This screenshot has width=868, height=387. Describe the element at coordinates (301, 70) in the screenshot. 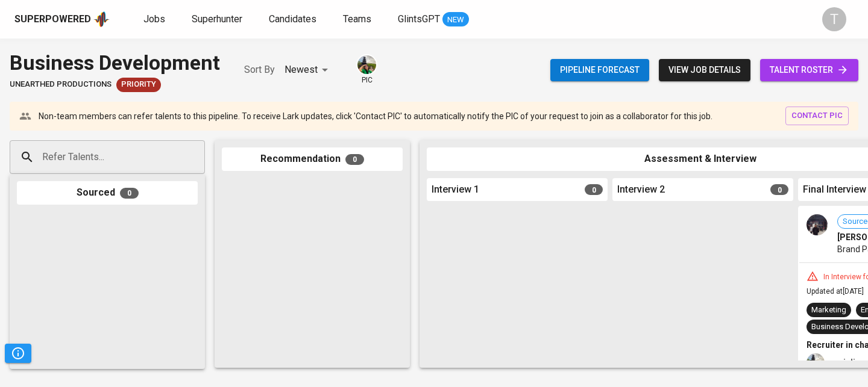

I see `p: Newest` at that location.